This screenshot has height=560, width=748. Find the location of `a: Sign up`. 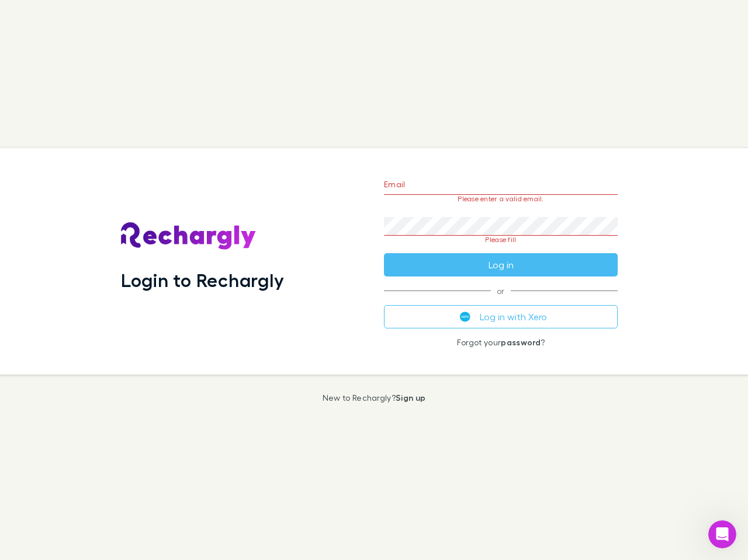

a: Sign up is located at coordinates (410, 398).